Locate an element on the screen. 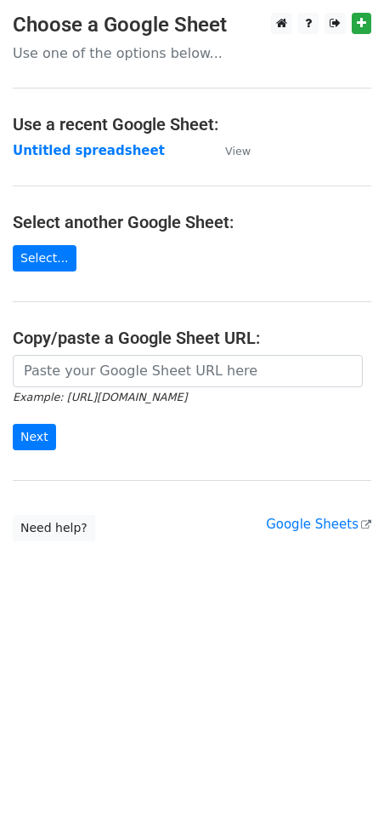  h3: Choose a Google Sheet is located at coordinates (192, 25).